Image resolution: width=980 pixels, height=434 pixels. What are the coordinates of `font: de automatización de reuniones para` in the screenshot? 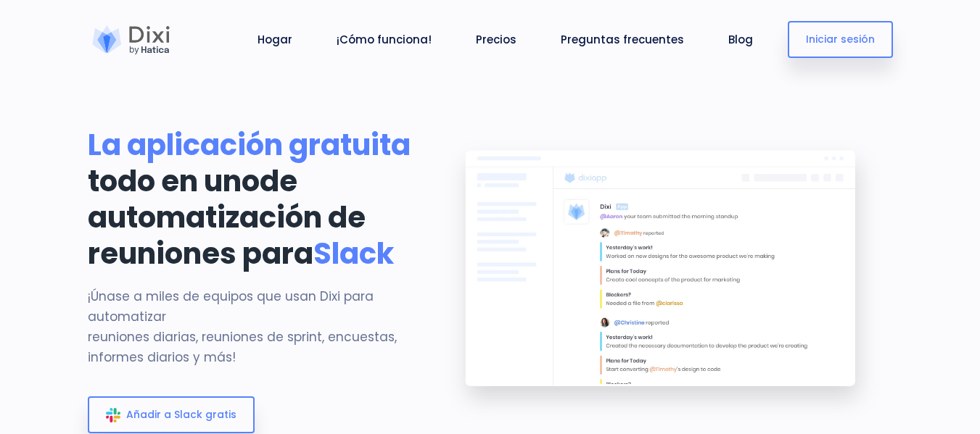 It's located at (226, 217).